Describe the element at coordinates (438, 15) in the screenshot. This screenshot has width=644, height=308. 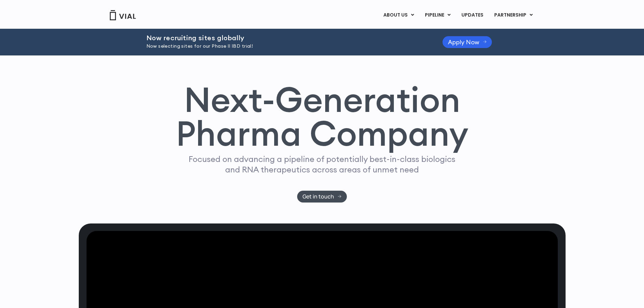
I see `a: PIPELINEMenu Toggle` at that location.